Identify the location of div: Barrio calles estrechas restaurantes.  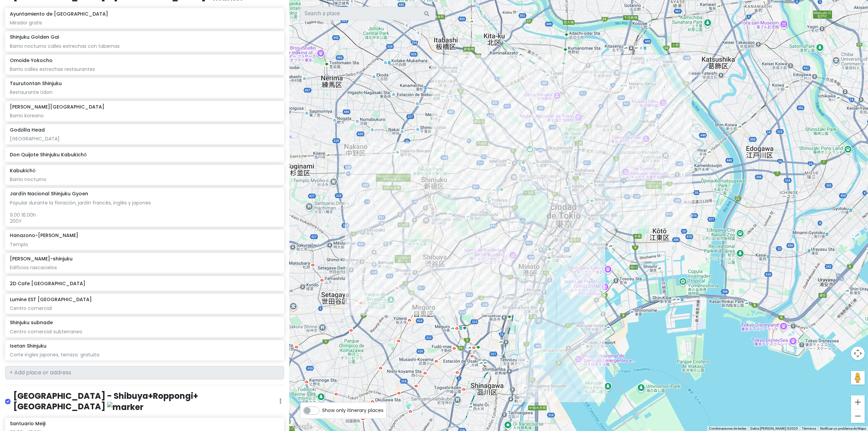
(145, 69).